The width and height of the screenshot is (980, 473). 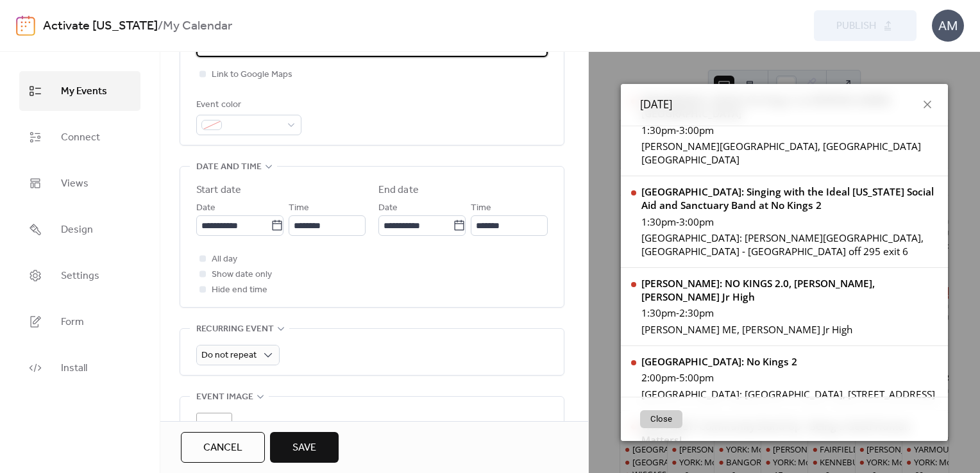 What do you see at coordinates (222, 449) in the screenshot?
I see `span: Cancel` at bounding box center [222, 449].